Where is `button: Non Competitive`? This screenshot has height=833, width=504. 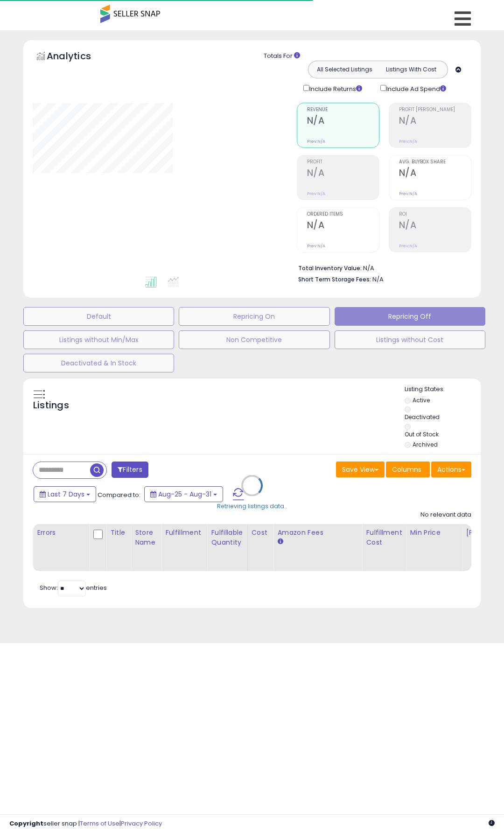
button: Non Competitive is located at coordinates (253, 340).